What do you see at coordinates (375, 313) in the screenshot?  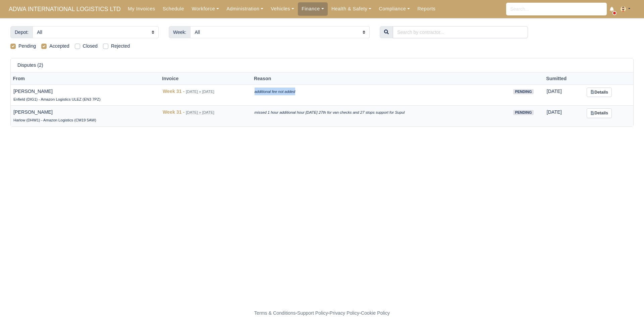 I see `a: Cookie Policy` at bounding box center [375, 313].